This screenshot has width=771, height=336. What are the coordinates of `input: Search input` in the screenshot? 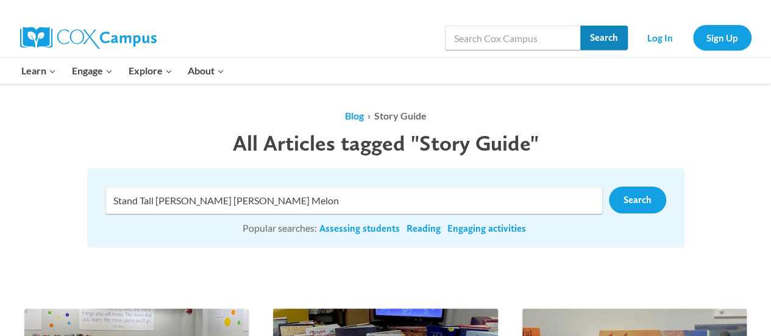 It's located at (354, 200).